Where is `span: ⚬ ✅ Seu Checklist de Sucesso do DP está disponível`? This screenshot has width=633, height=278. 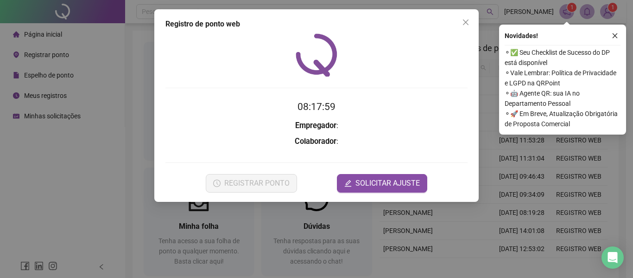 span: ⚬ ✅ Seu Checklist de Sucesso do DP está disponível is located at coordinates (563, 58).